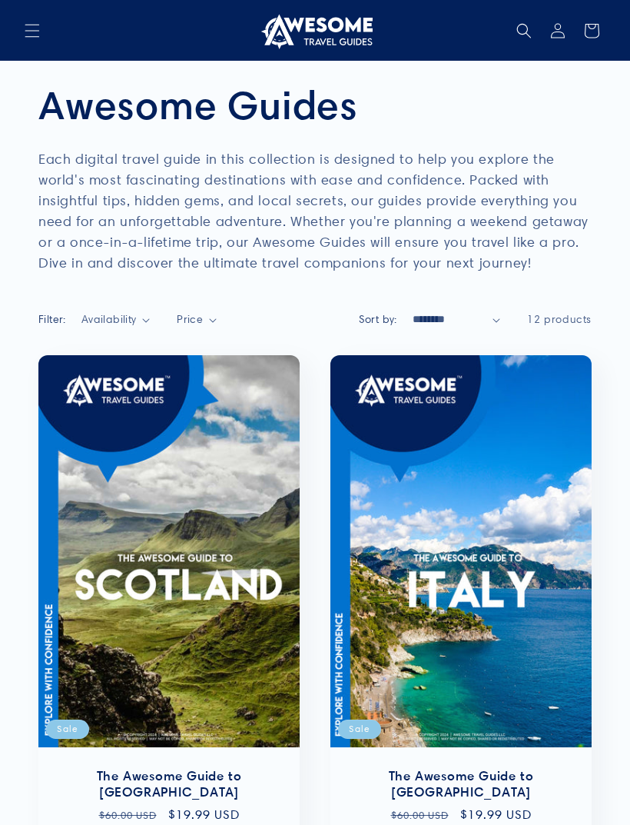  What do you see at coordinates (524, 31) in the screenshot?
I see `summary: Search` at bounding box center [524, 31].